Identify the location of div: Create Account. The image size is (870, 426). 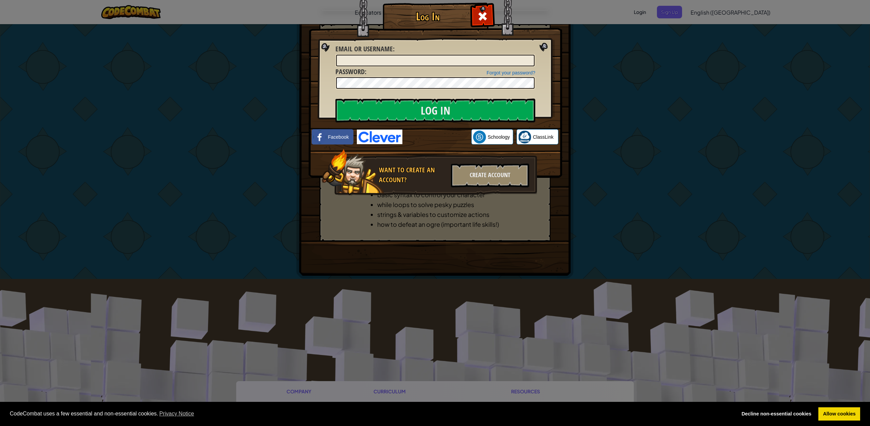
(490, 175).